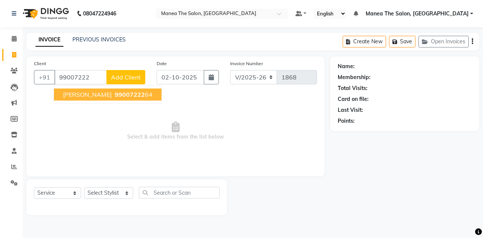 The image size is (483, 238). I want to click on a: PREVIOUS INVOICES, so click(99, 40).